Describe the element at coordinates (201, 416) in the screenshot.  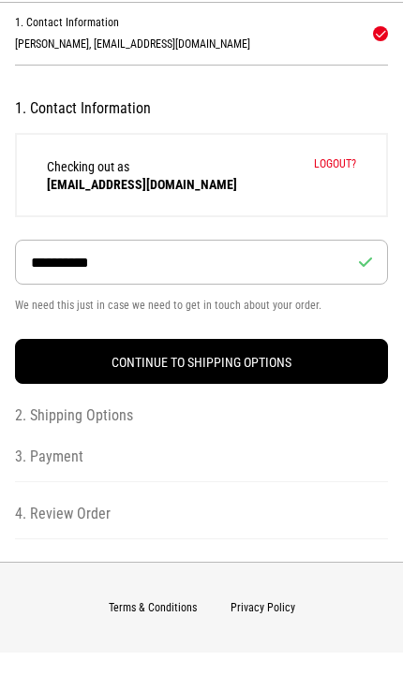
I see `h2: Shipping Options` at that location.